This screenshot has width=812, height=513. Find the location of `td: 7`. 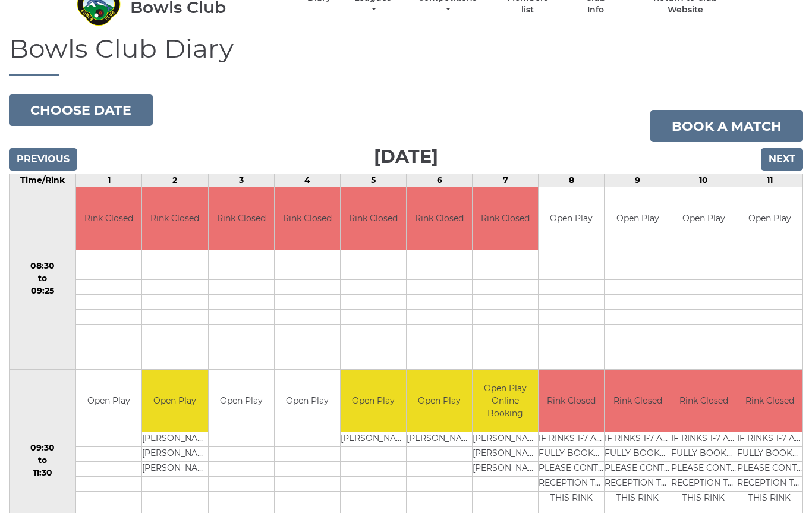

td: 7 is located at coordinates (506, 181).